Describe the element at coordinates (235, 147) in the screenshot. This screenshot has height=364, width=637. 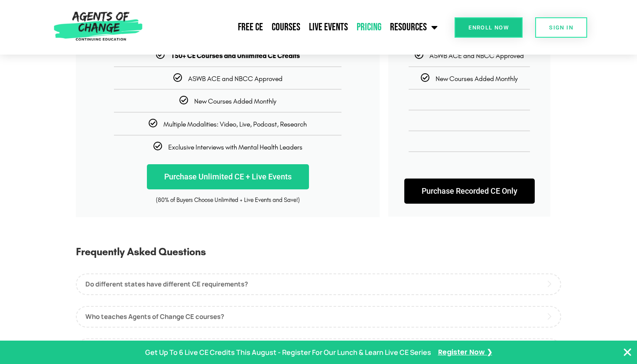
I see `span: Exclusive Interviews with Mental Health Leaders` at that location.